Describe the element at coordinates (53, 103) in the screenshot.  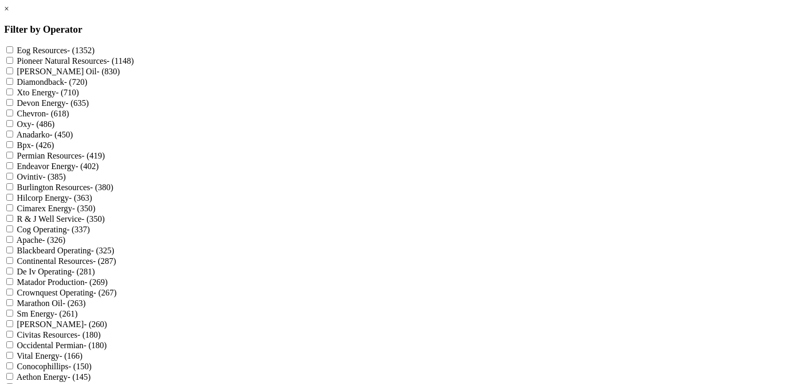
I see `label: Devon Energy` at that location.